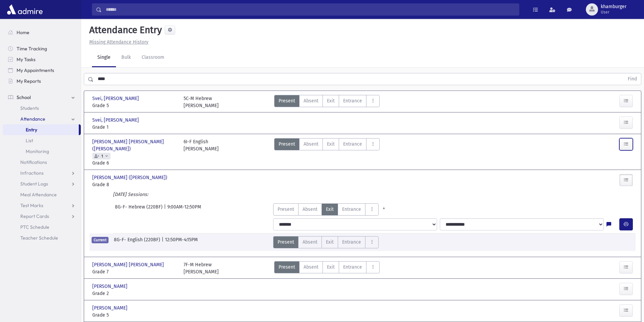  I want to click on span: Notifications, so click(33, 162).